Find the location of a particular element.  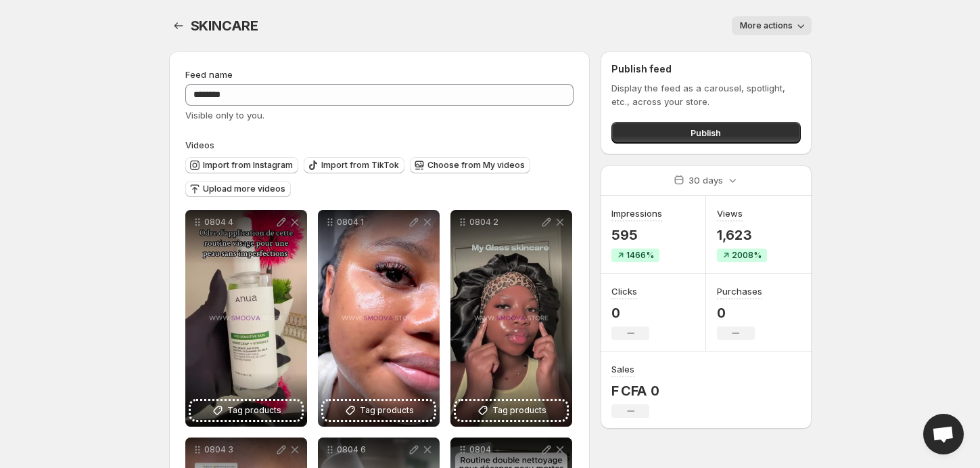

span: Videos is located at coordinates (200, 145).